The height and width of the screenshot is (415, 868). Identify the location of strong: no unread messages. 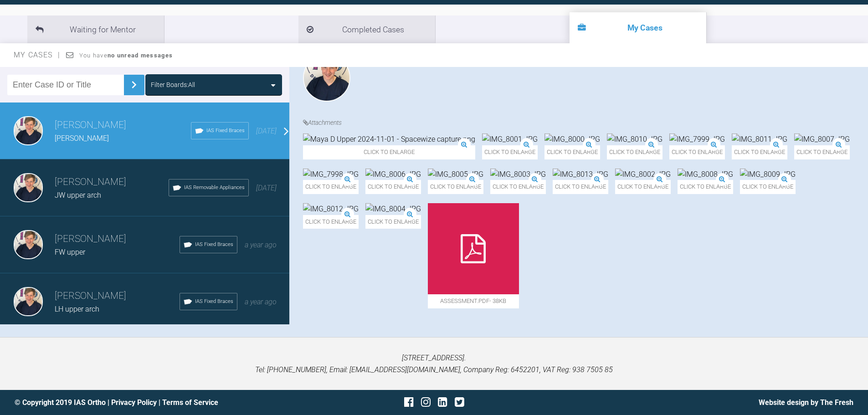
(140, 55).